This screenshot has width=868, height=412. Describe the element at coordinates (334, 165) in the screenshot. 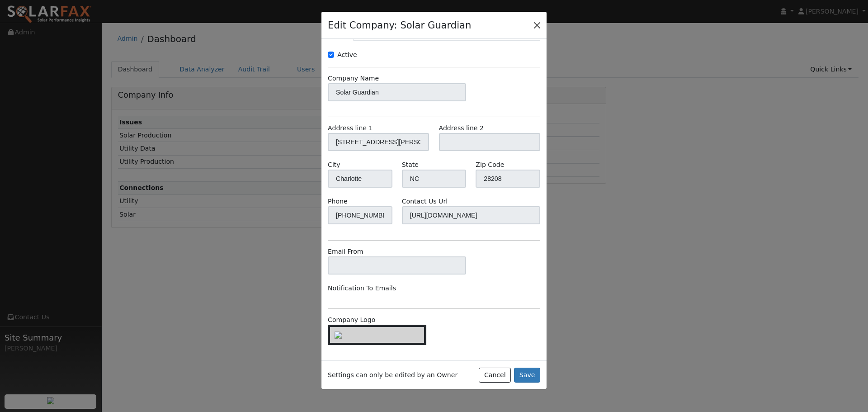

I see `label: City` at that location.